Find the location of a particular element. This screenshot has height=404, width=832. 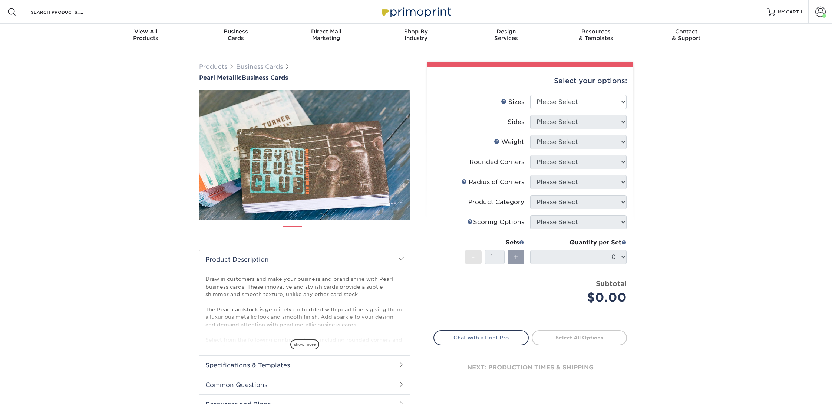

span: MY CART is located at coordinates (788, 12).